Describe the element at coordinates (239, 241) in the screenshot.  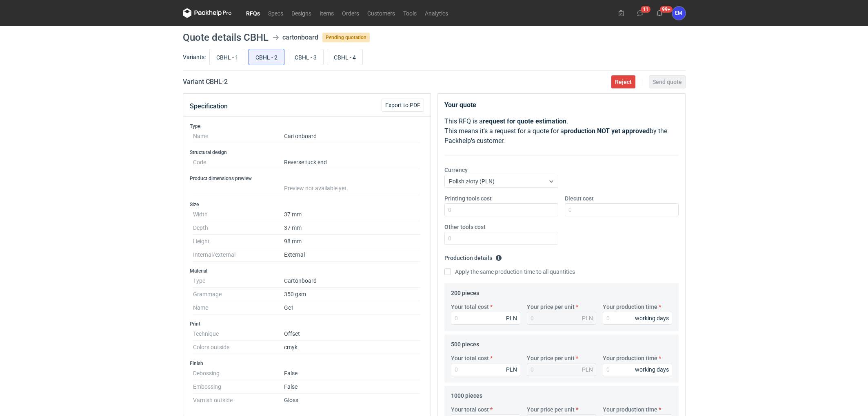
I see `dt: Height` at that location.